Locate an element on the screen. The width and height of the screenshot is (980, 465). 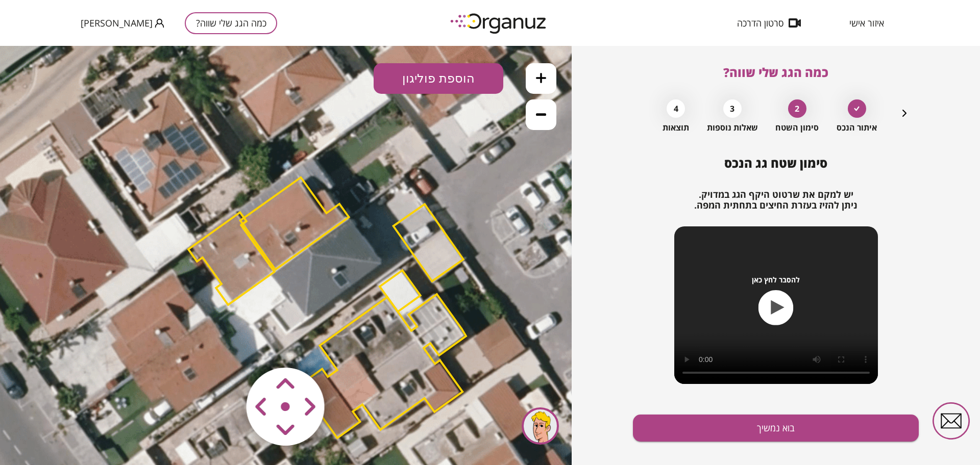
button: הוספת פוליגון is located at coordinates (439, 33).